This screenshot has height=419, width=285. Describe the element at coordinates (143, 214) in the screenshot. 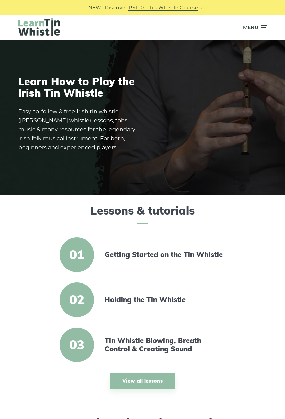

I see `h2: Lessons & tutorials` at that location.